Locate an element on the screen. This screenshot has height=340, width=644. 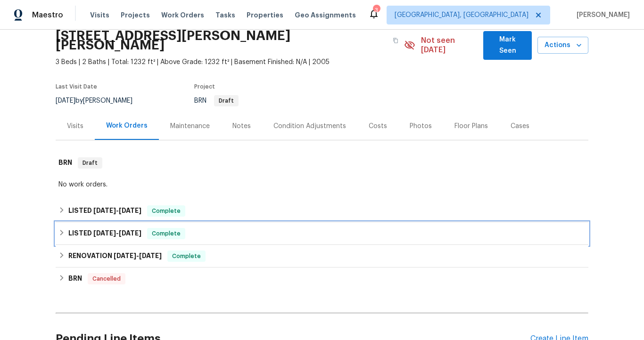
div: Visits is located at coordinates (75, 127).